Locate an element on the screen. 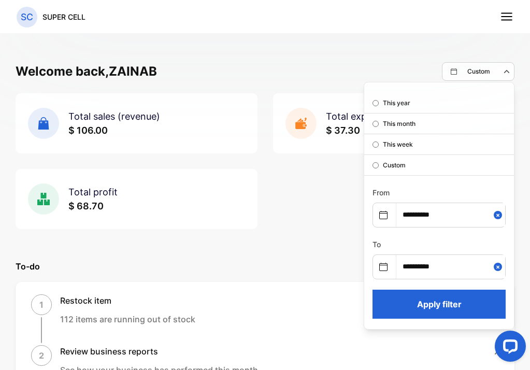 This screenshot has height=370, width=530. h1: Restock item is located at coordinates (128, 301).